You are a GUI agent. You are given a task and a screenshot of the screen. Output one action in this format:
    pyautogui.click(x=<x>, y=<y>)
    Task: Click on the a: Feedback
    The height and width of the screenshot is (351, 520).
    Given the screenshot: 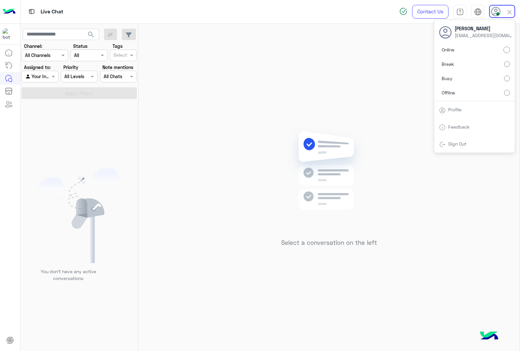 What is the action you would take?
    pyautogui.click(x=459, y=126)
    